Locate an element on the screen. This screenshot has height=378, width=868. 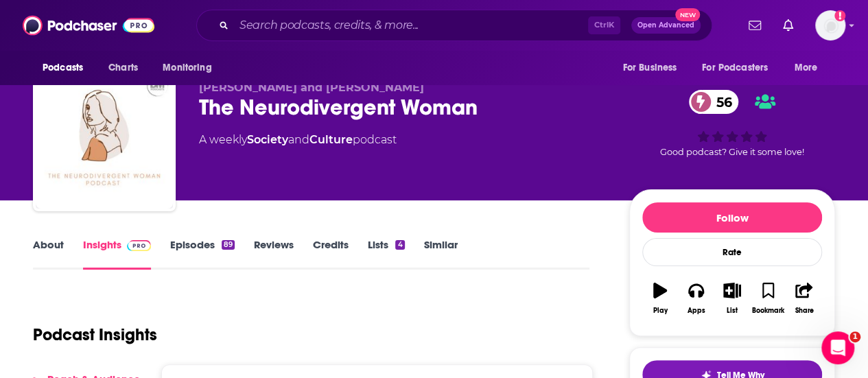
a: InsightsPodchaser Pro is located at coordinates (116, 254).